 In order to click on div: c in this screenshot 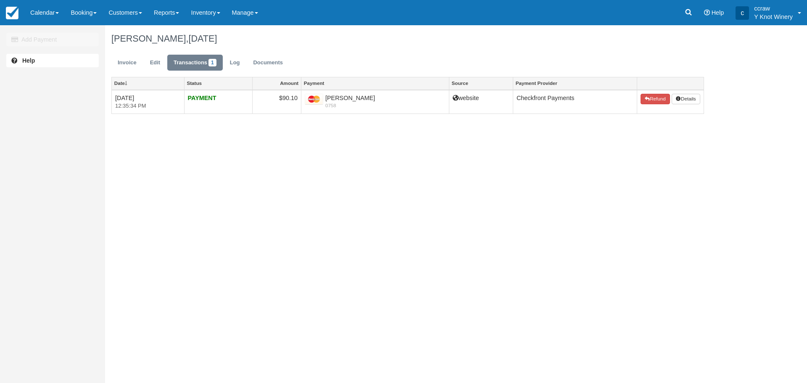, I will do `click(742, 13)`.